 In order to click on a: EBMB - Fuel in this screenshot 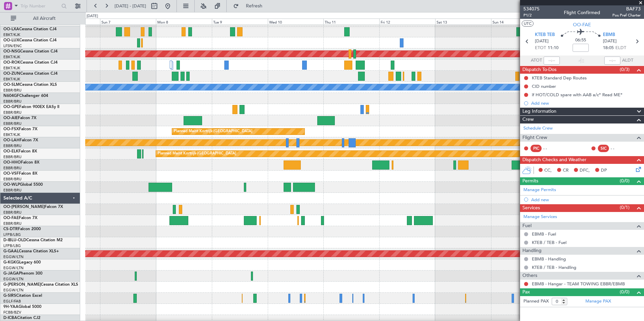, I will do `click(544, 234)`.